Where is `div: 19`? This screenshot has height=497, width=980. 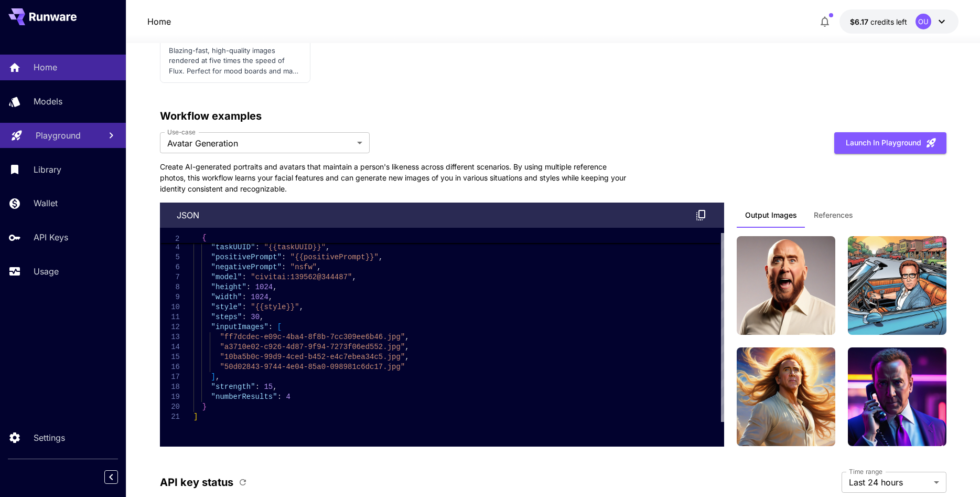
div: 19 is located at coordinates (170, 397).